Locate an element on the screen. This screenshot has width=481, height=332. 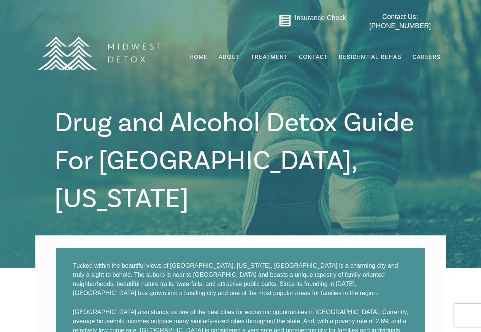
span: Residential Rehab is located at coordinates (370, 57).